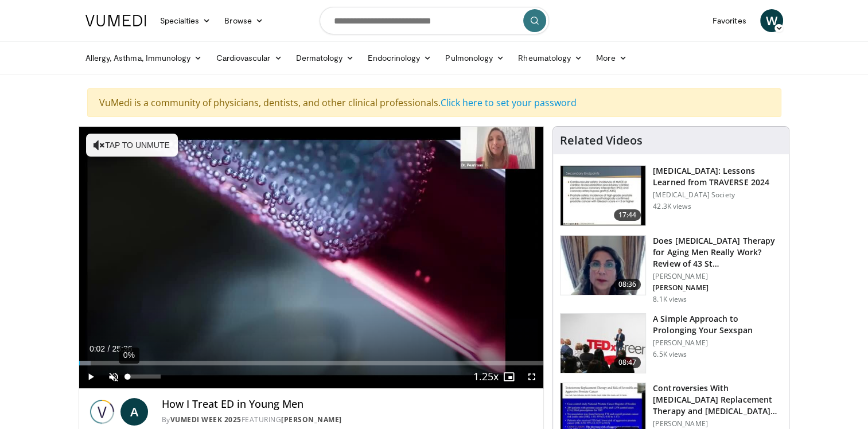 This screenshot has height=429, width=868. Describe the element at coordinates (611, 58) in the screenshot. I see `a: More` at that location.